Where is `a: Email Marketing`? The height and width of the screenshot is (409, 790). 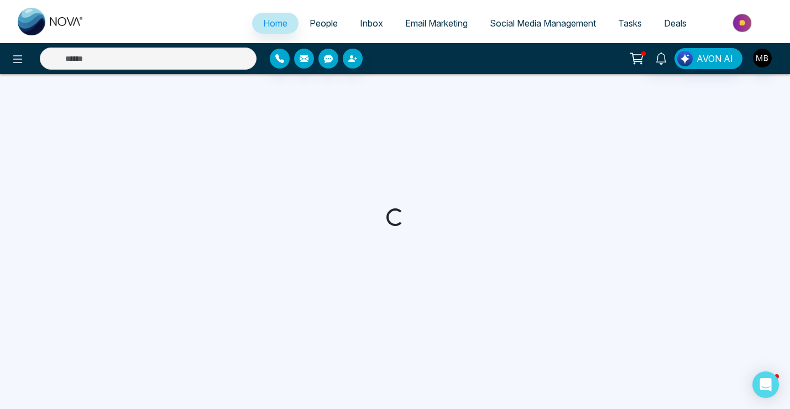
a: Email Marketing is located at coordinates (436, 23).